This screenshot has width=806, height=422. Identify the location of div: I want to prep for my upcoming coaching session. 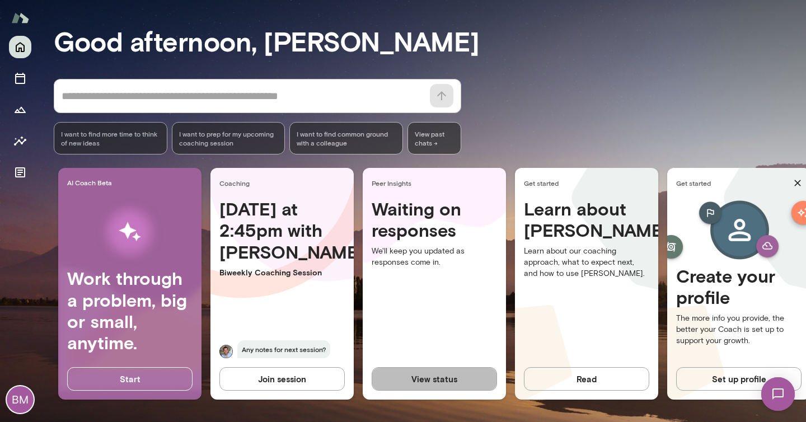
(228, 138).